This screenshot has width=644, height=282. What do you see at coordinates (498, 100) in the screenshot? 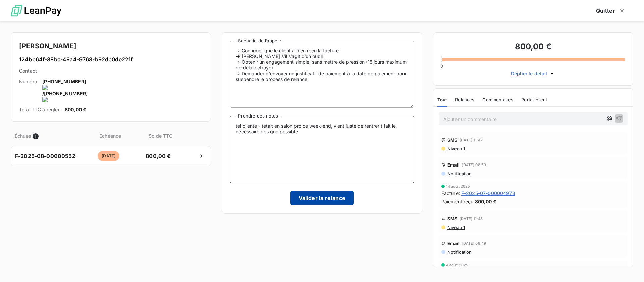
I see `span: Commentaires` at bounding box center [498, 100].